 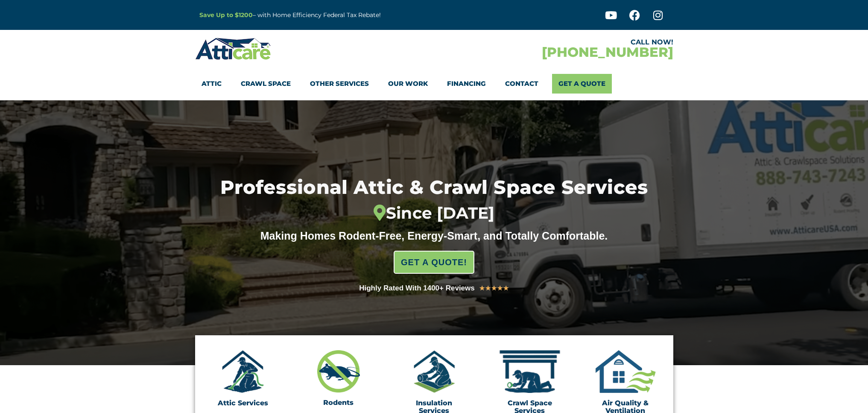 I want to click on a: Get A Quote, so click(x=582, y=83).